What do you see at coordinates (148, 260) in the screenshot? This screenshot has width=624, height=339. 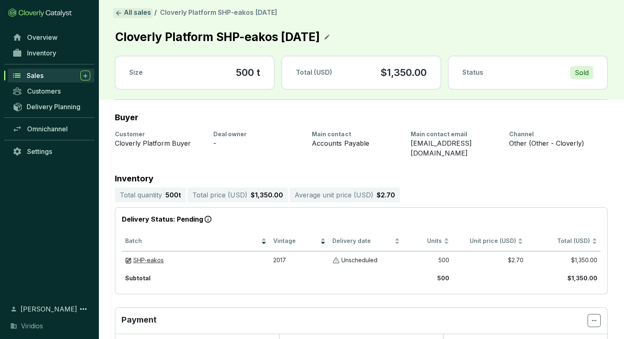 I see `span: SHP-eakos` at bounding box center [148, 260].